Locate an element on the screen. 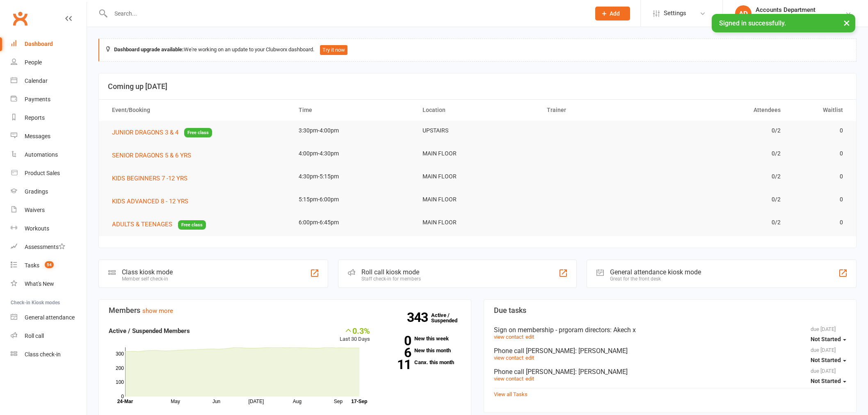  span: Settings is located at coordinates (674, 13).